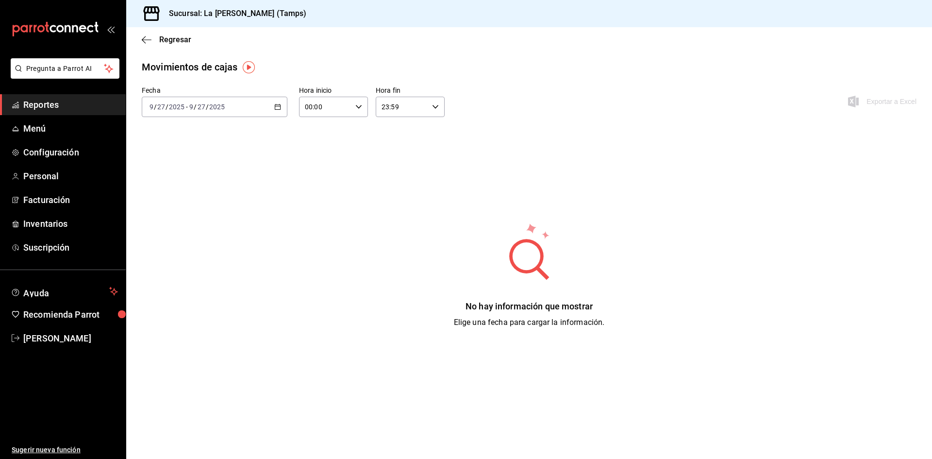 The height and width of the screenshot is (459, 932). I want to click on label: Fecha, so click(215, 90).